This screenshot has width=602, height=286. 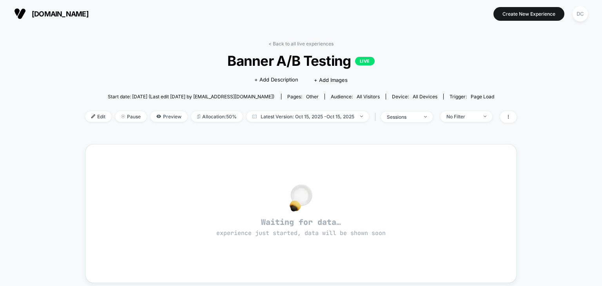 What do you see at coordinates (312, 96) in the screenshot?
I see `span: other` at bounding box center [312, 96].